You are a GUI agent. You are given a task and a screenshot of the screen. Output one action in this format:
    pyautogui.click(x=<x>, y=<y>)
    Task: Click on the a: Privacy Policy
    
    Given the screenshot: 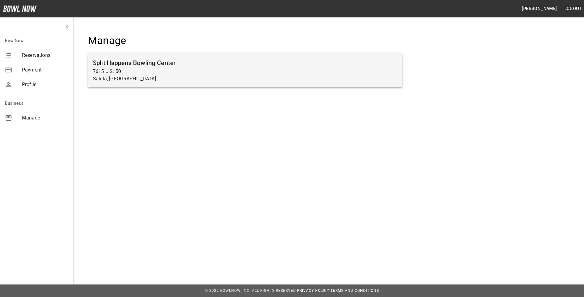 What is the action you would take?
    pyautogui.click(x=313, y=291)
    